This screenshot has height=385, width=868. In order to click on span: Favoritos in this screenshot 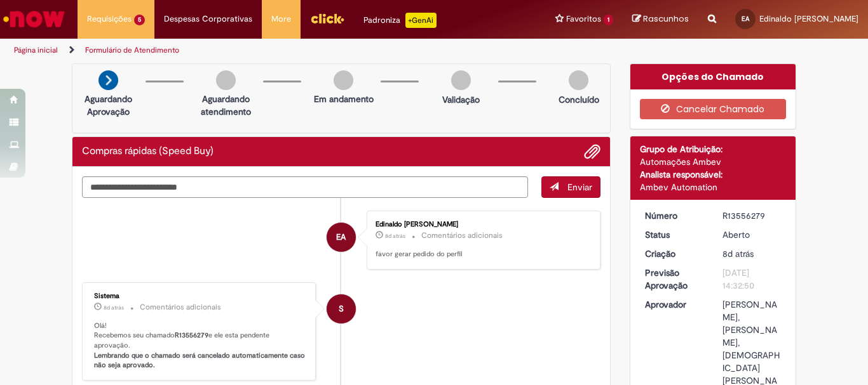, I will do `click(583, 19)`.